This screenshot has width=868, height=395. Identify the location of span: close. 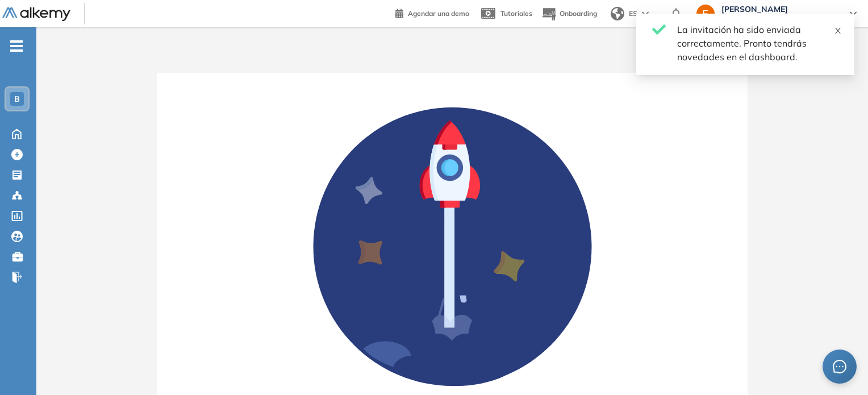
(838, 31).